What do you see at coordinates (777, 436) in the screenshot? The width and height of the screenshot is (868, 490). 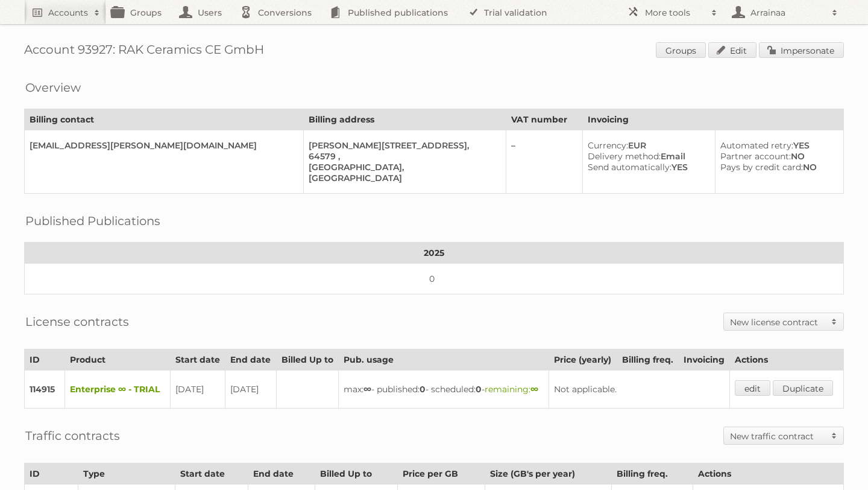 I see `h2: New traffic contract` at bounding box center [777, 436].